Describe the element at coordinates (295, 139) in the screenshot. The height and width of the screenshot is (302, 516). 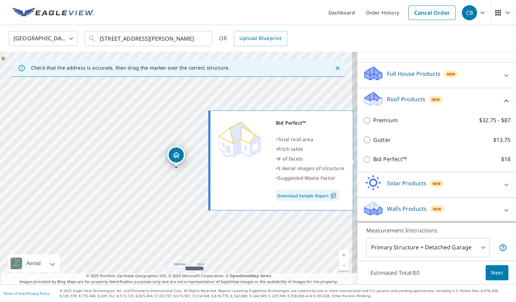
I see `span: Total roof area` at that location.